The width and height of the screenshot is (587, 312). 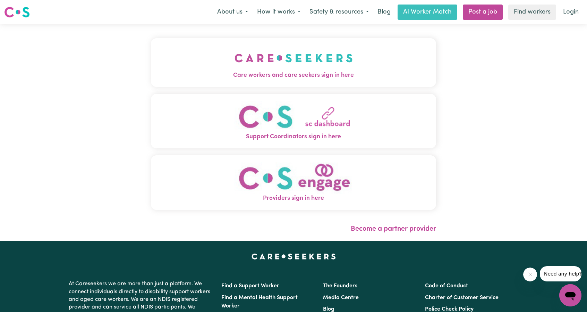 I want to click on img: Careseekers logo, so click(x=17, y=12).